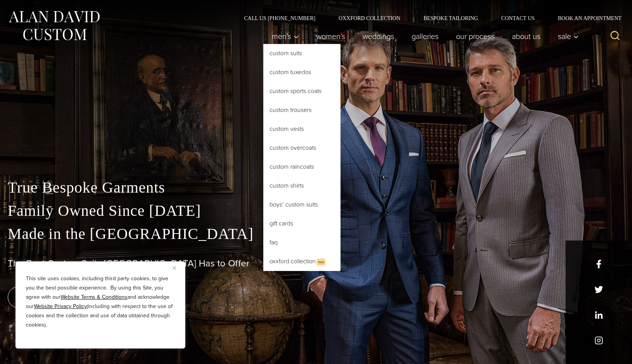  I want to click on a: Custom Raincoats, so click(302, 167).